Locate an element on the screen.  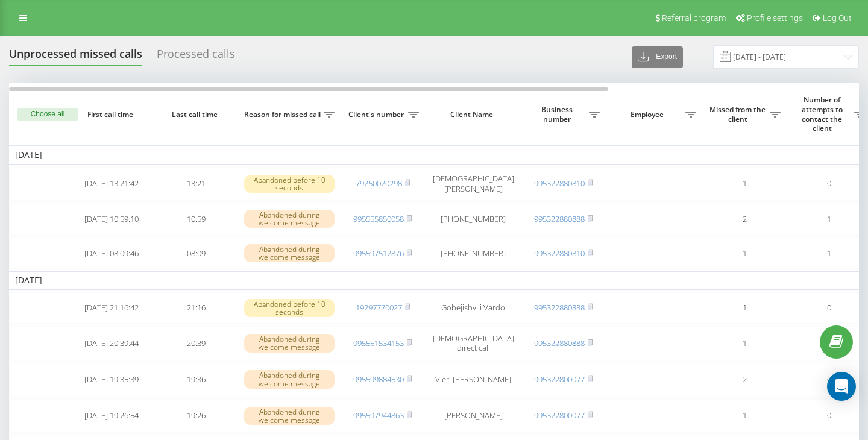
td: 08:09 is located at coordinates (196, 254).